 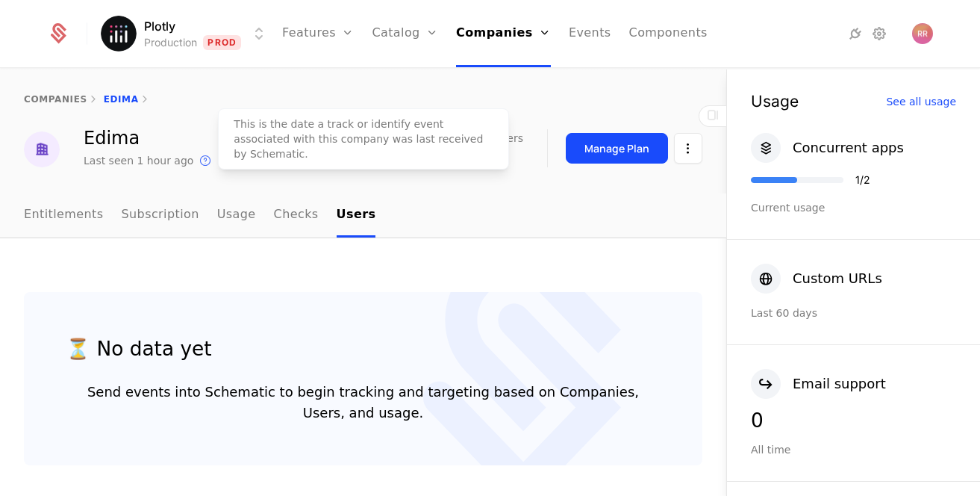 I want to click on span: Plotly, so click(x=160, y=26).